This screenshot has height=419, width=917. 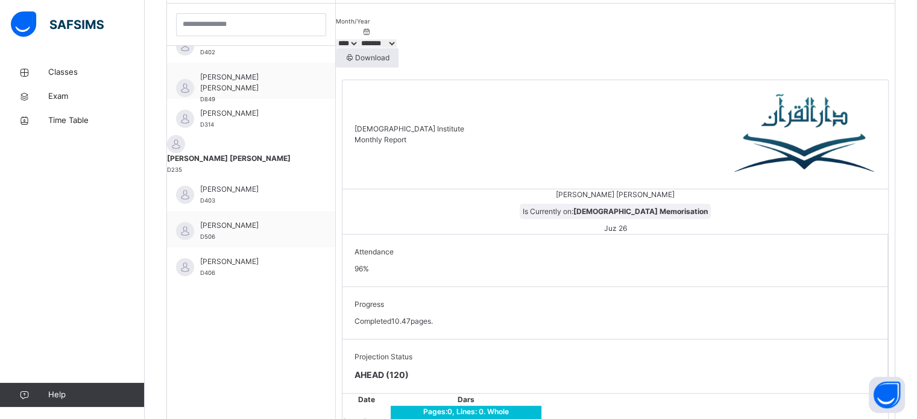 What do you see at coordinates (615, 374) in the screenshot?
I see `span: AHEAD (120)` at bounding box center [615, 374].